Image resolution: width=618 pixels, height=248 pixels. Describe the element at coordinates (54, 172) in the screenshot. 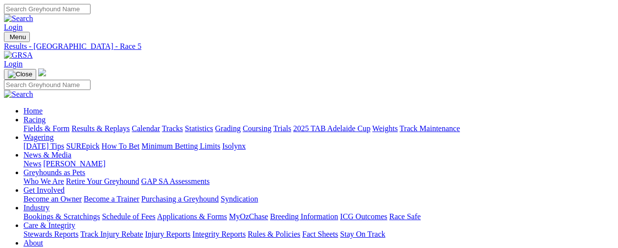

I see `a: Greyhounds as Pets` at that location.